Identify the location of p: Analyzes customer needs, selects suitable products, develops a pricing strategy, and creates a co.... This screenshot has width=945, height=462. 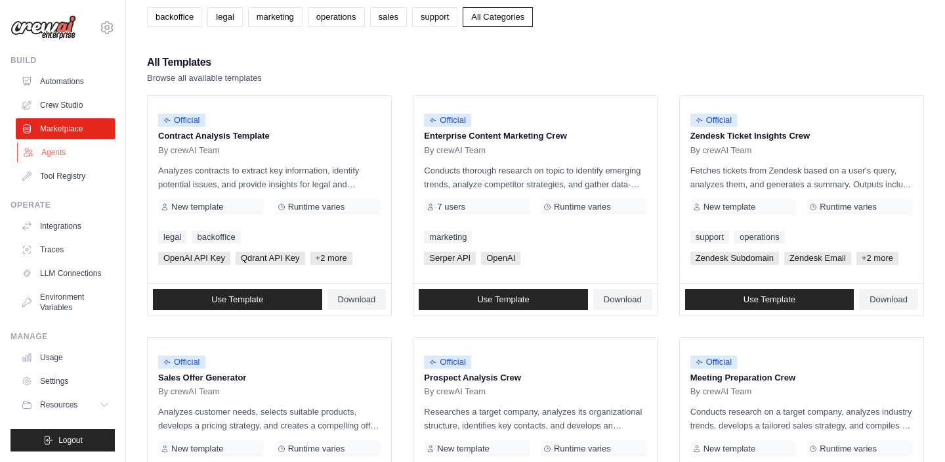
(269, 418).